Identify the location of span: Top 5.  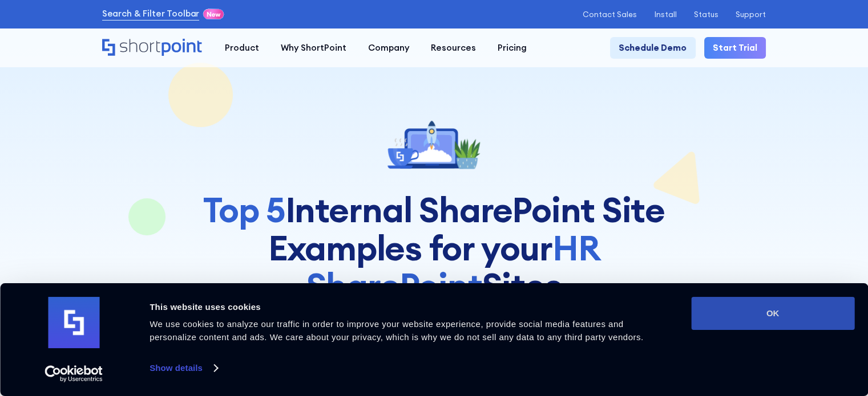
(244, 209).